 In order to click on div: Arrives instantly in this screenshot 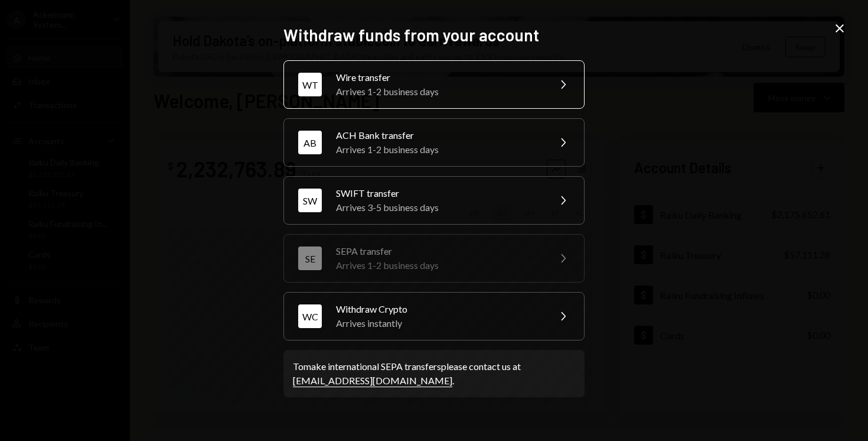, I will do `click(439, 323)`.